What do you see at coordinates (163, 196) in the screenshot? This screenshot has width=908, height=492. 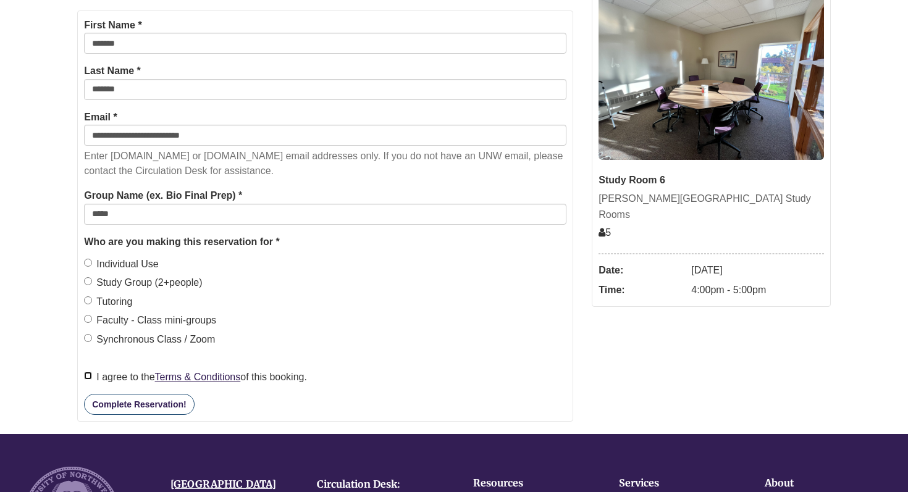 I see `label: Group Name (ex. Bio Final Prep) *` at bounding box center [163, 196].